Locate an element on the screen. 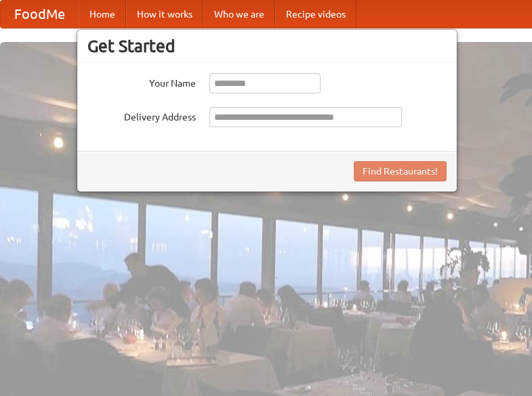  a: Home is located at coordinates (102, 14).